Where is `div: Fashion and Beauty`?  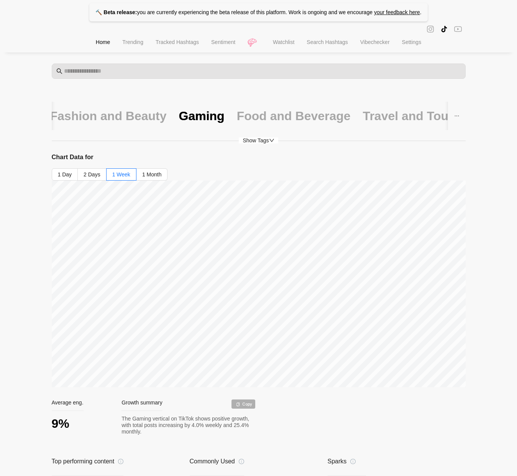
div: Fashion and Beauty is located at coordinates (108, 116).